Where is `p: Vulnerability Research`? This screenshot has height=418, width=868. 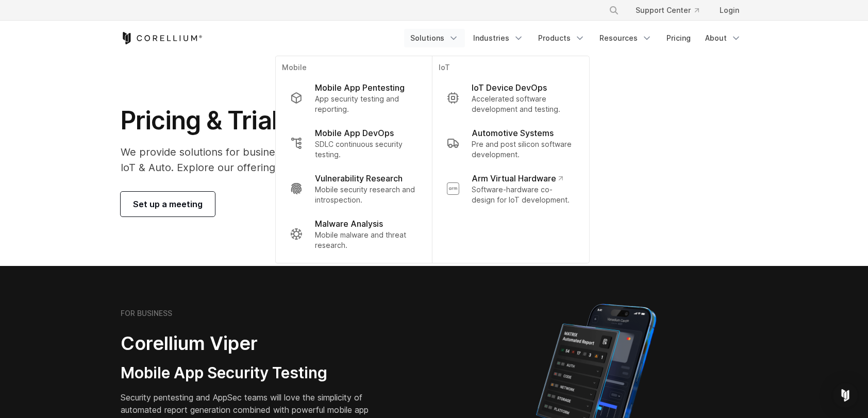
p: Vulnerability Research is located at coordinates (358, 178).